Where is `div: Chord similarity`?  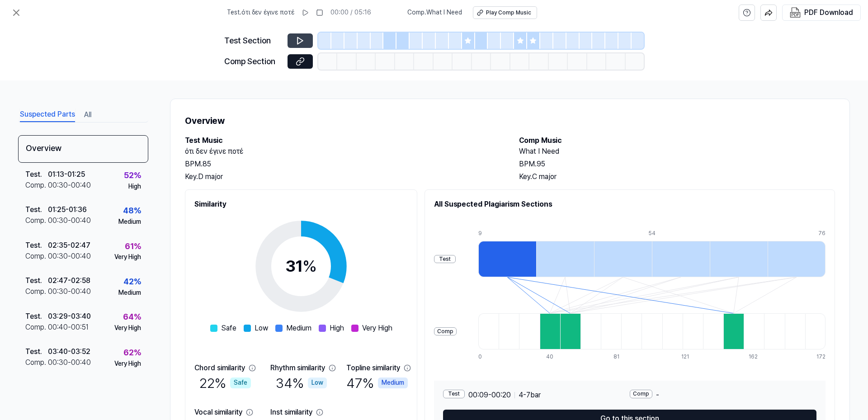 div: Chord similarity is located at coordinates (220, 368).